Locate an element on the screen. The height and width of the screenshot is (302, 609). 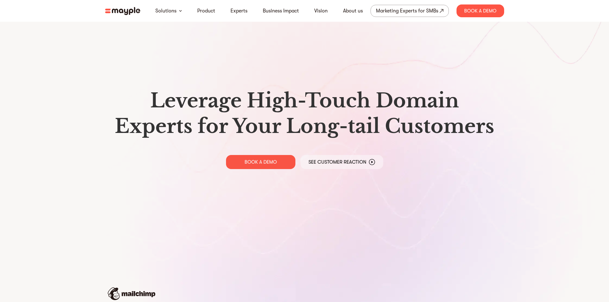
p: BOOK A DEMO is located at coordinates (260, 162).